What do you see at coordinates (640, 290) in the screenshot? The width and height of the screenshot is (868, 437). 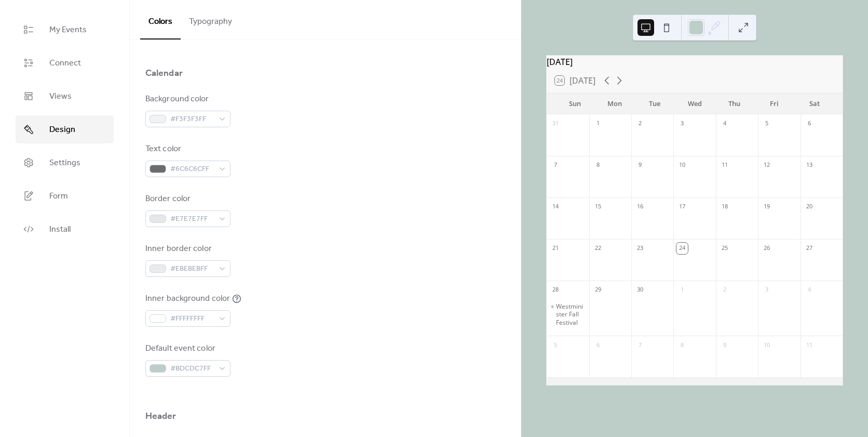 I see `div: 30` at bounding box center [640, 290].